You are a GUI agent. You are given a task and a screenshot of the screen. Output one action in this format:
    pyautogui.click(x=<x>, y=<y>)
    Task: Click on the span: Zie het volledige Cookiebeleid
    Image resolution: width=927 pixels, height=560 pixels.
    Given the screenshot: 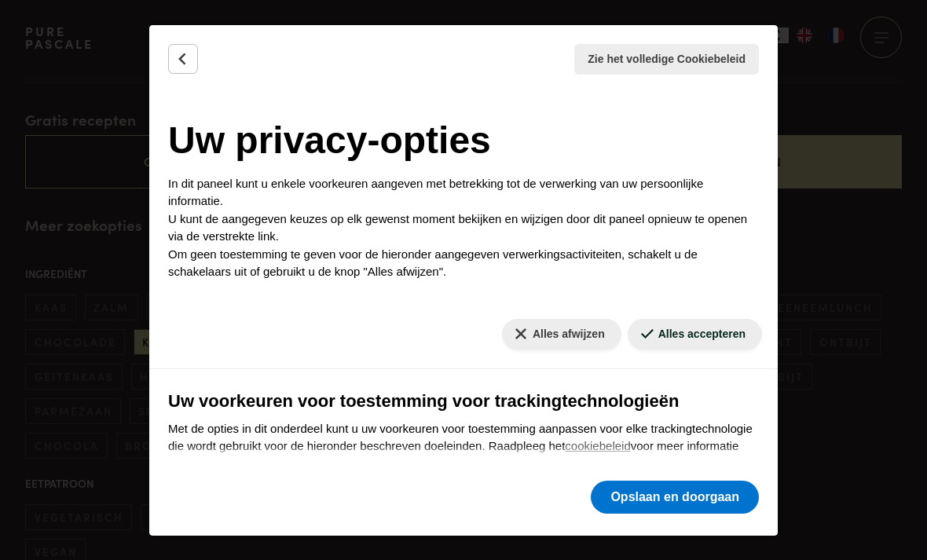 What is the action you would take?
    pyautogui.click(x=666, y=59)
    